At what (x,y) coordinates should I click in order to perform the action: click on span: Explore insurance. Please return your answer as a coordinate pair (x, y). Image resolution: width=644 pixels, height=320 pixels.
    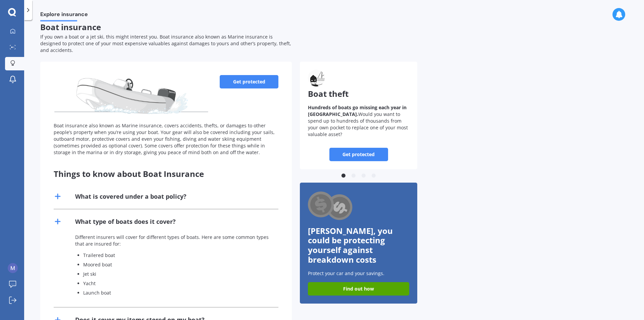
    Looking at the image, I should click on (64, 15).